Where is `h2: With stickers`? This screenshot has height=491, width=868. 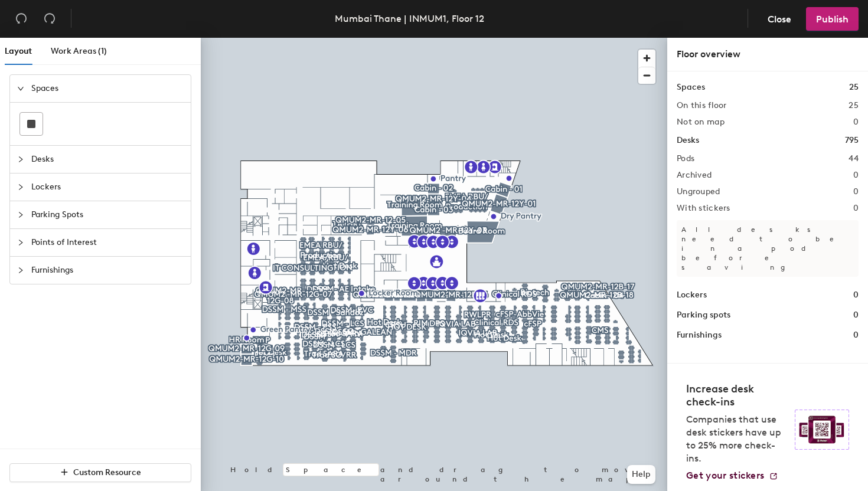 h2: With stickers is located at coordinates (704, 209).